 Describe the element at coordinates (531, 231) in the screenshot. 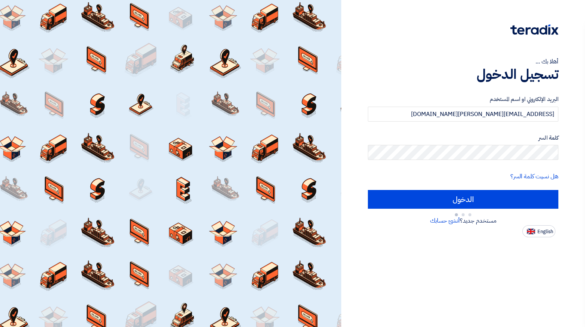

I see `img: en-US.png` at that location.